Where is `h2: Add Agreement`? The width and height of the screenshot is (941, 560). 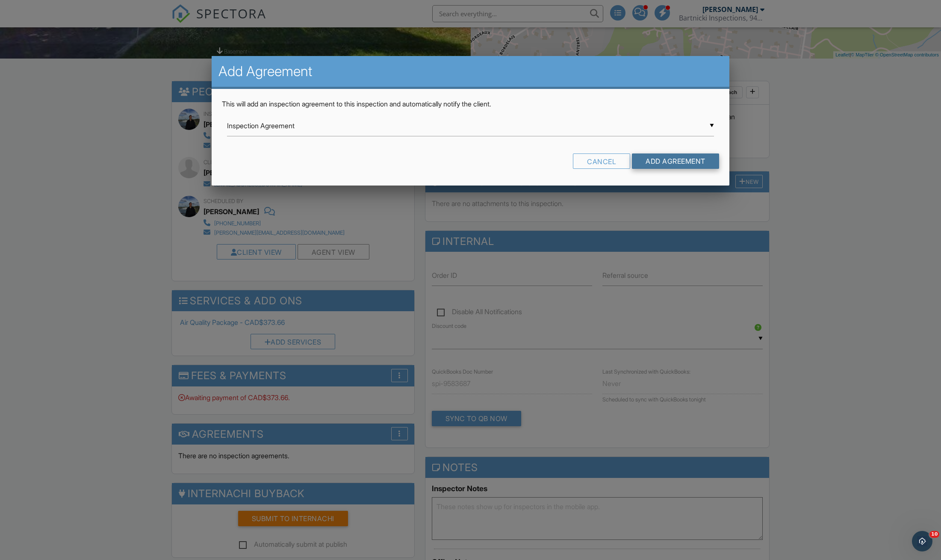 h2: Add Agreement is located at coordinates (470, 72).